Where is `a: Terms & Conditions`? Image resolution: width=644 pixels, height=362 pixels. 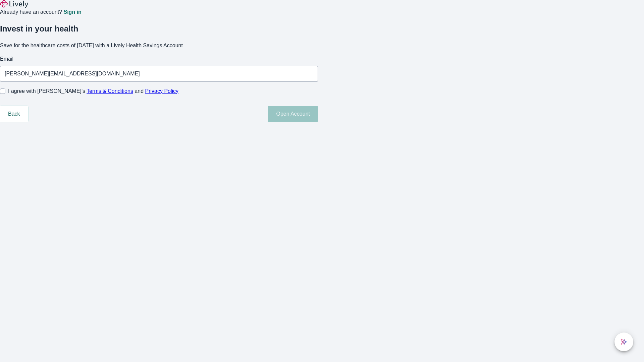 a: Terms & Conditions is located at coordinates (110, 91).